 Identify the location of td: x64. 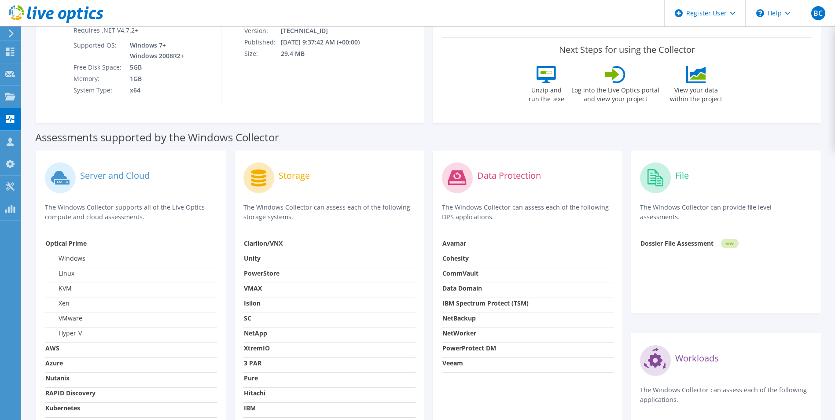
(155, 90).